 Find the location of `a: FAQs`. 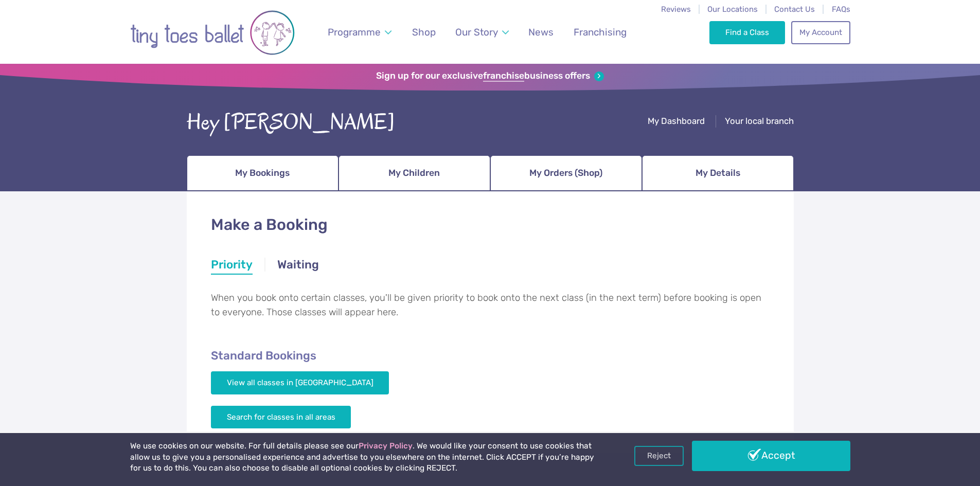

a: FAQs is located at coordinates (841, 9).